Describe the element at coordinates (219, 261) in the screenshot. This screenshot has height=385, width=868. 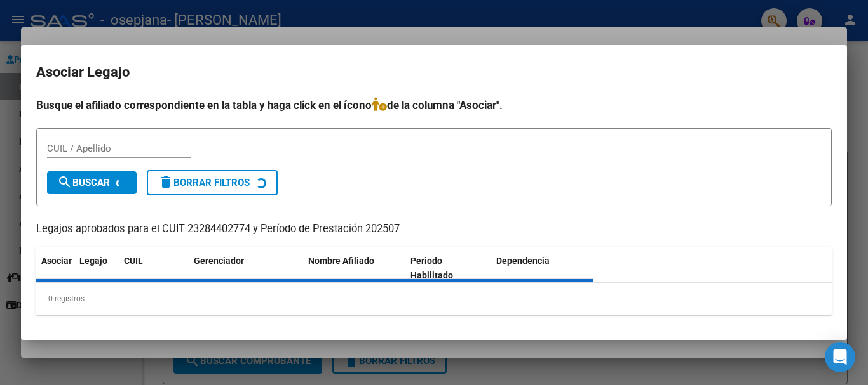
I see `span: Gerenciador` at that location.